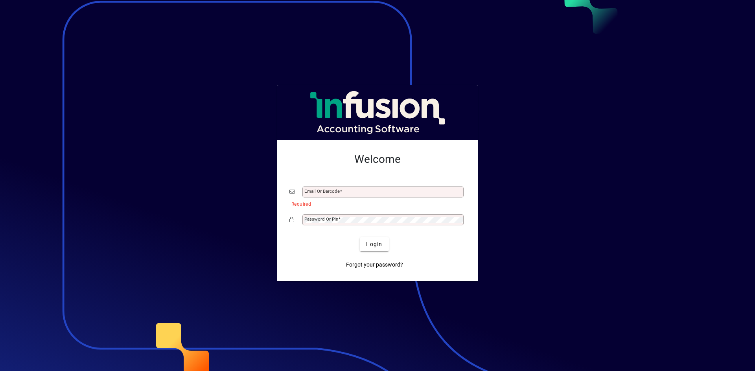 This screenshot has height=371, width=755. What do you see at coordinates (321, 219) in the screenshot?
I see `mat-label: Password or Pin` at bounding box center [321, 219].